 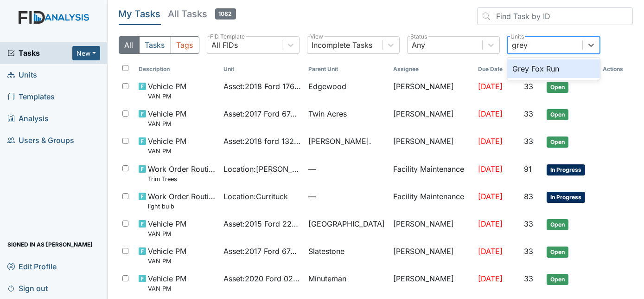 I want to click on small: Trim Trees, so click(x=182, y=179).